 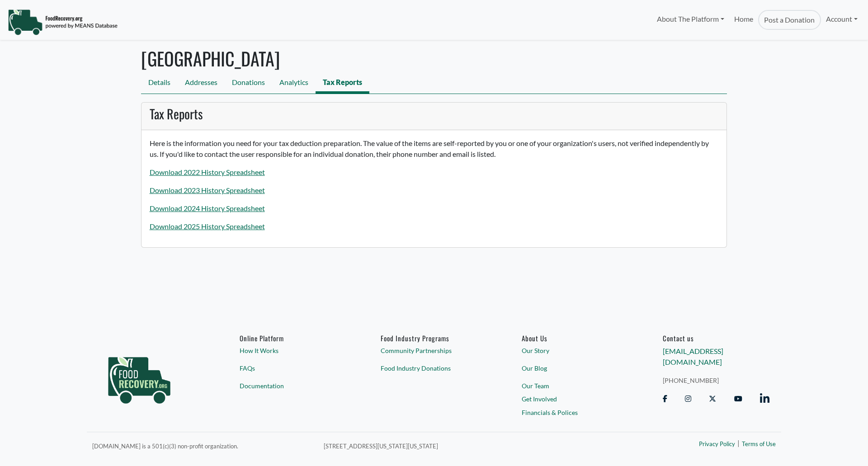 What do you see at coordinates (575, 386) in the screenshot?
I see `a: Our Team` at bounding box center [575, 386].